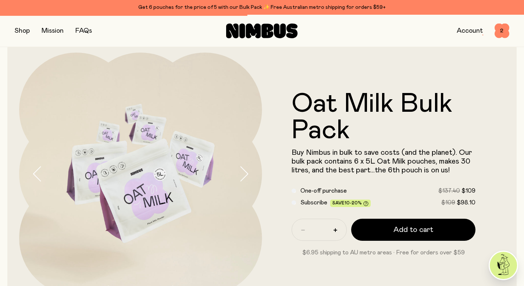 Image resolution: width=524 pixels, height=286 pixels. What do you see at coordinates (502, 31) in the screenshot?
I see `span: 2` at bounding box center [502, 31].